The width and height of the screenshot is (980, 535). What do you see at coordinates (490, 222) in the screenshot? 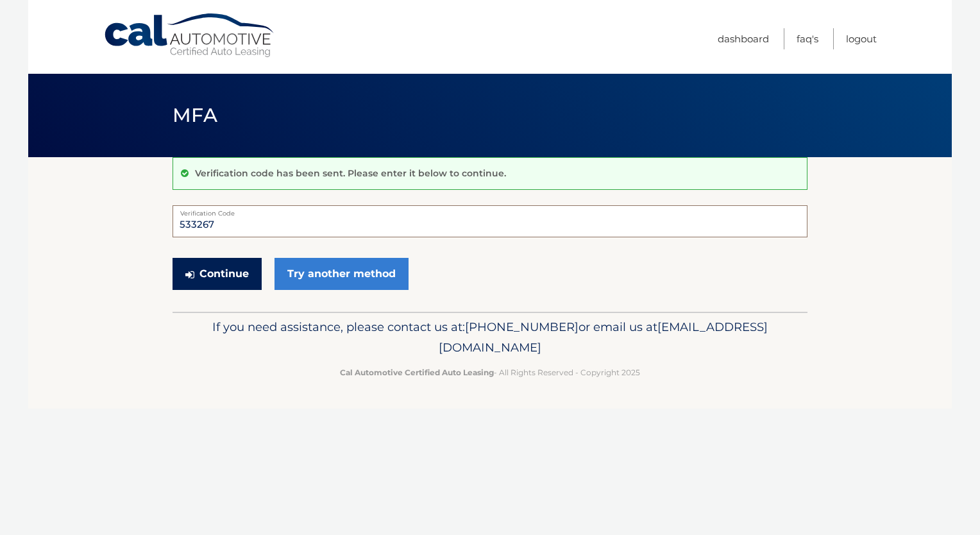
I see `input: Verification Code` at bounding box center [490, 222].